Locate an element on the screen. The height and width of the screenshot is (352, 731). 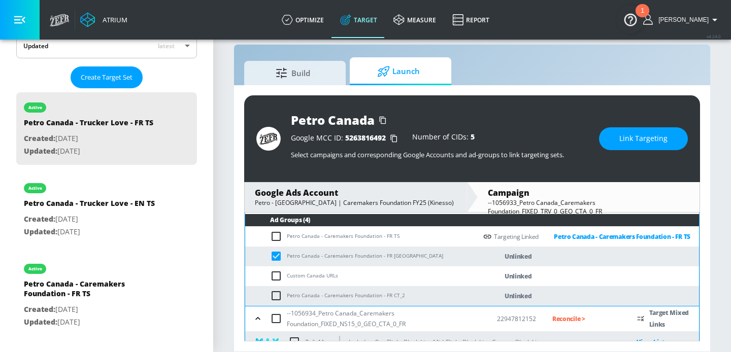
div: Campaign is located at coordinates (588, 193).